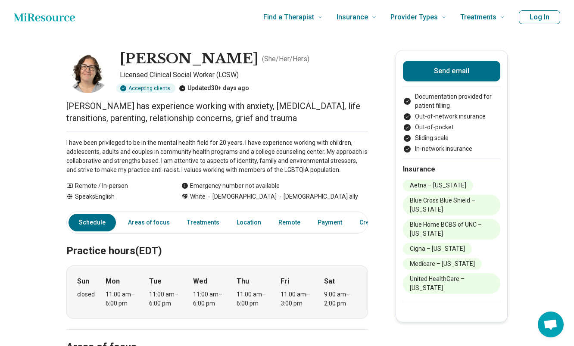  What do you see at coordinates (149, 222) in the screenshot?
I see `a: Areas of focus` at bounding box center [149, 222].